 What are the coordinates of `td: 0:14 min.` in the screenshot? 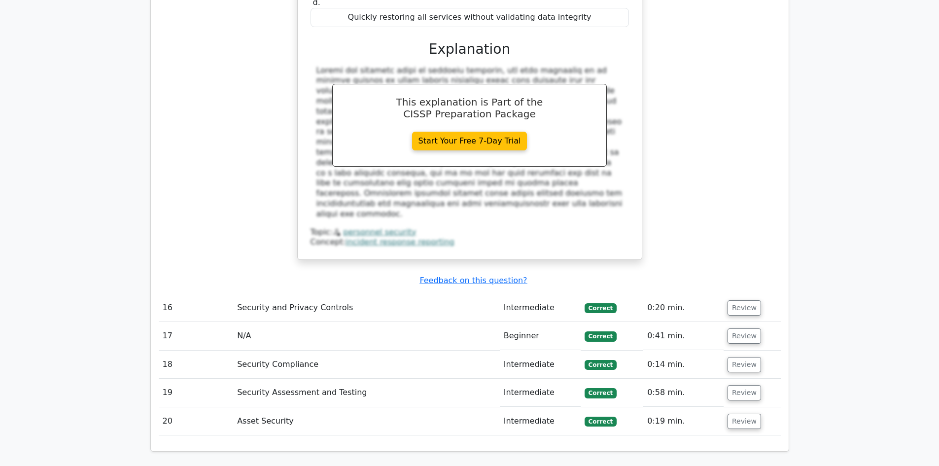 It's located at (683, 364).